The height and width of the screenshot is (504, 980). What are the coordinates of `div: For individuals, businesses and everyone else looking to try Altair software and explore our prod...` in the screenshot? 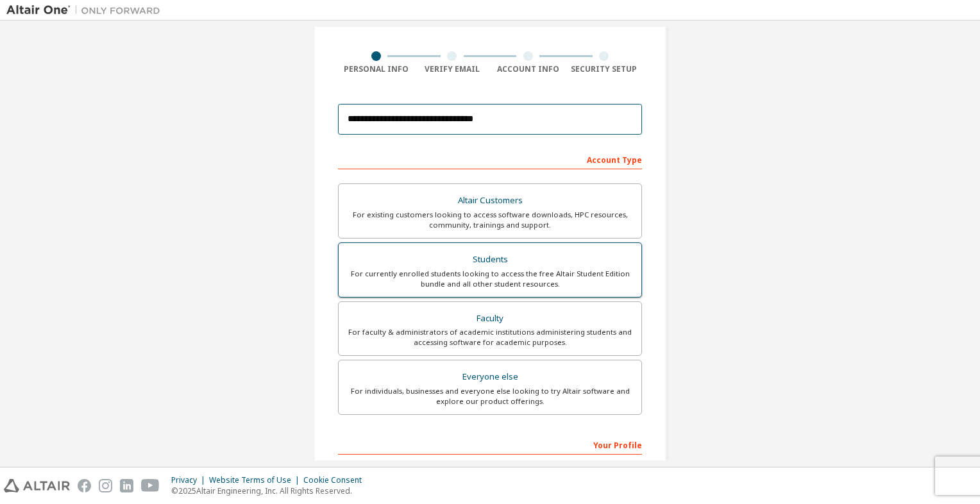 It's located at (490, 396).